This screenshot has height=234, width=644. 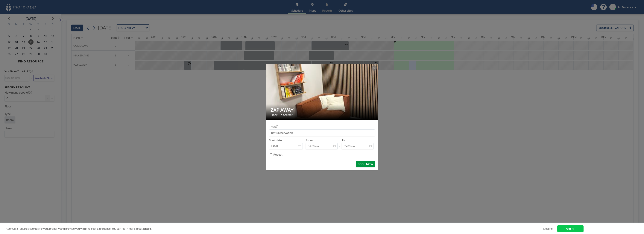 What do you see at coordinates (548, 229) in the screenshot?
I see `a: Decline` at bounding box center [548, 229].